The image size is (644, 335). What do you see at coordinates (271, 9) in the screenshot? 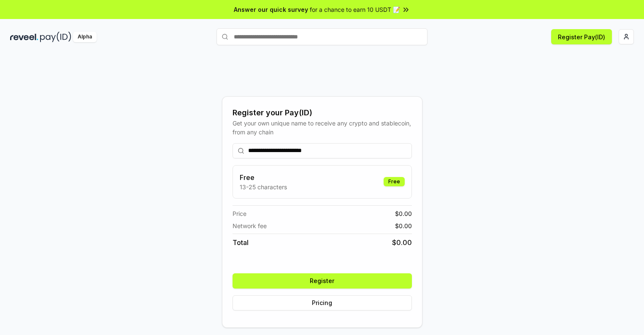
I see `span: Answer our quick survey` at bounding box center [271, 9].